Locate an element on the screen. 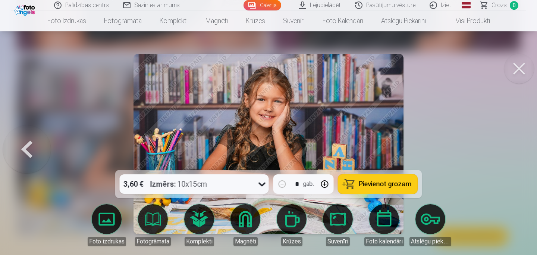  div: Magnēti is located at coordinates (246, 241).